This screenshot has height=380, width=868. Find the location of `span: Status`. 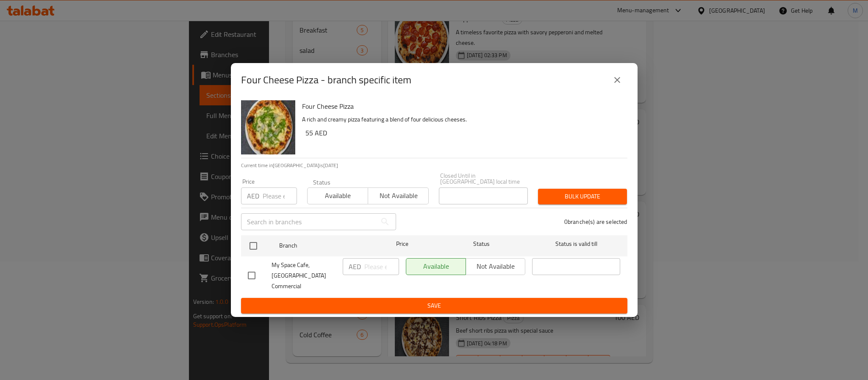

span: Status is located at coordinates (481, 244).